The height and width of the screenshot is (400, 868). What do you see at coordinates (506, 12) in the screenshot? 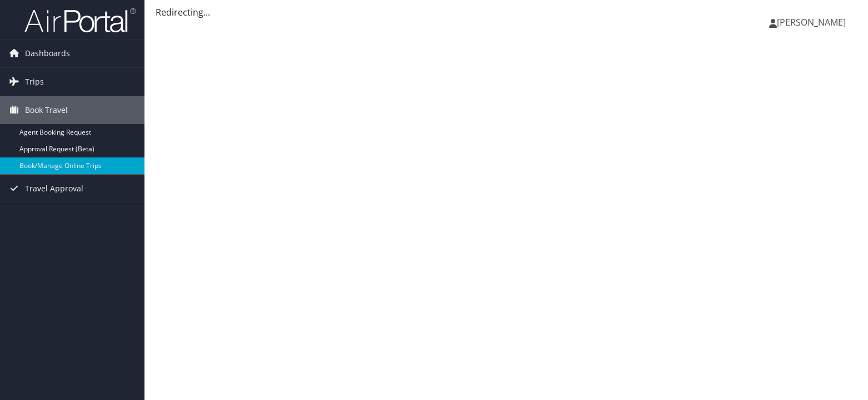
I see `div: Redirecting...` at bounding box center [506, 12].